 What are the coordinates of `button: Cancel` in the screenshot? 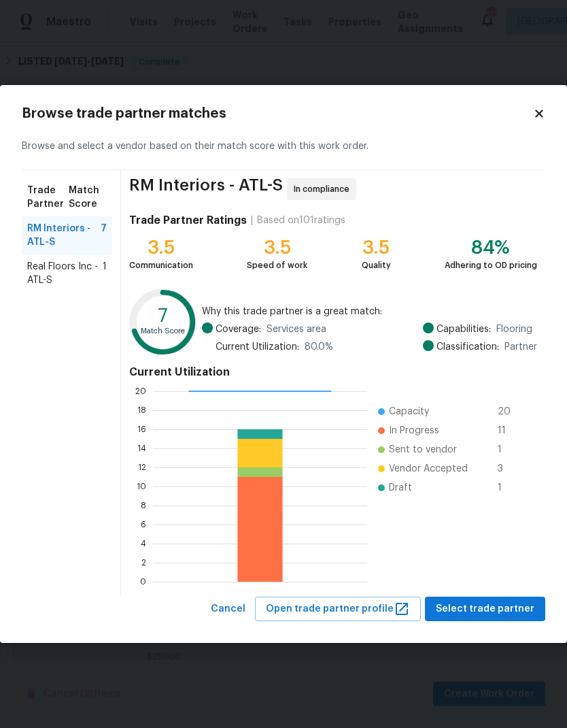 It's located at (228, 609).